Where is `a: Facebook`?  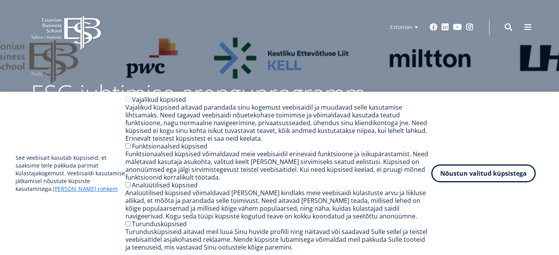 a: Facebook is located at coordinates (434, 27).